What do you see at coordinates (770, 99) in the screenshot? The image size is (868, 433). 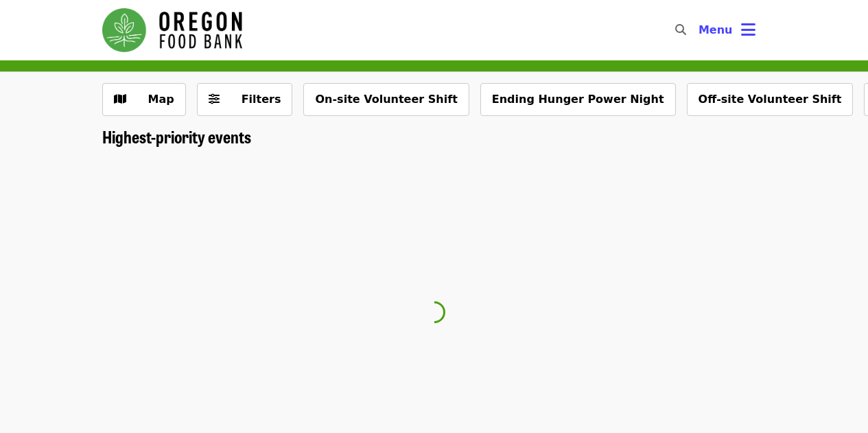 I see `button: Off-site Volunteer Shift` at bounding box center [770, 99].